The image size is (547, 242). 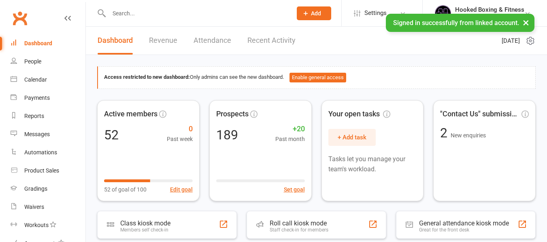 I want to click on a: Reports, so click(x=48, y=116).